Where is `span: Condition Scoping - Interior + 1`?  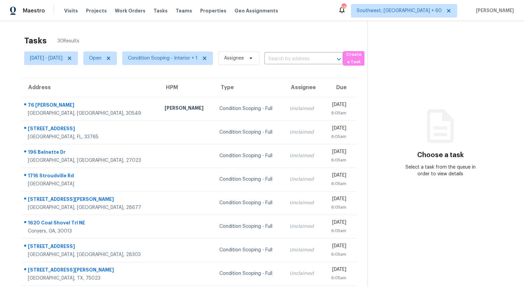
span: Condition Scoping - Interior + 1 is located at coordinates (163, 58).